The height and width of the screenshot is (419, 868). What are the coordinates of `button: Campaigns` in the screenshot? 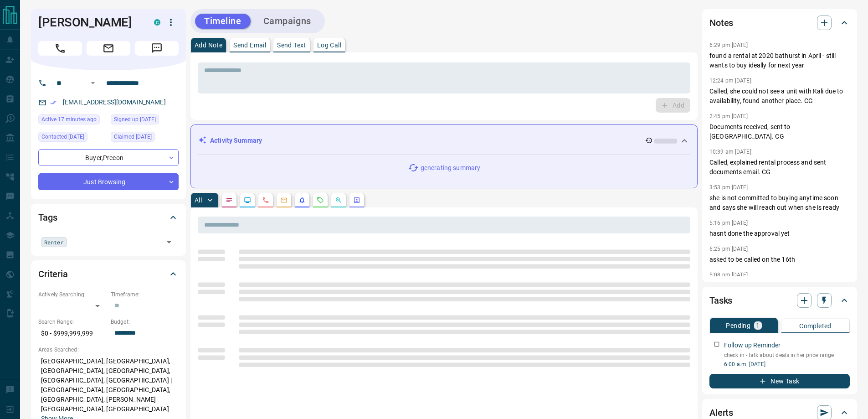 It's located at (287, 21).